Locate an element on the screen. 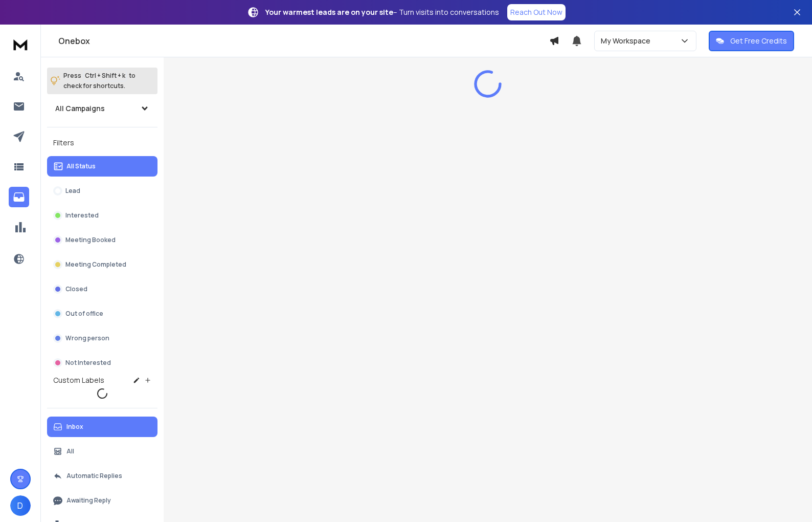 The width and height of the screenshot is (812, 522). p: Reach Out Now is located at coordinates (536, 12).